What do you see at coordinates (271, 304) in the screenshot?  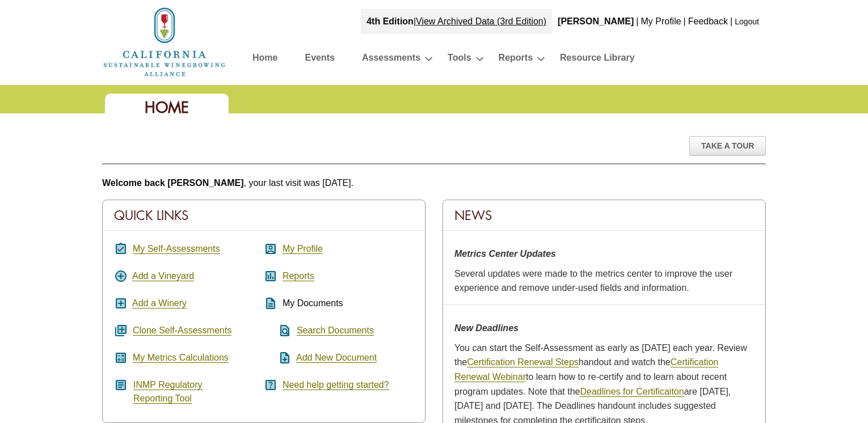 I see `i: description` at bounding box center [271, 304].